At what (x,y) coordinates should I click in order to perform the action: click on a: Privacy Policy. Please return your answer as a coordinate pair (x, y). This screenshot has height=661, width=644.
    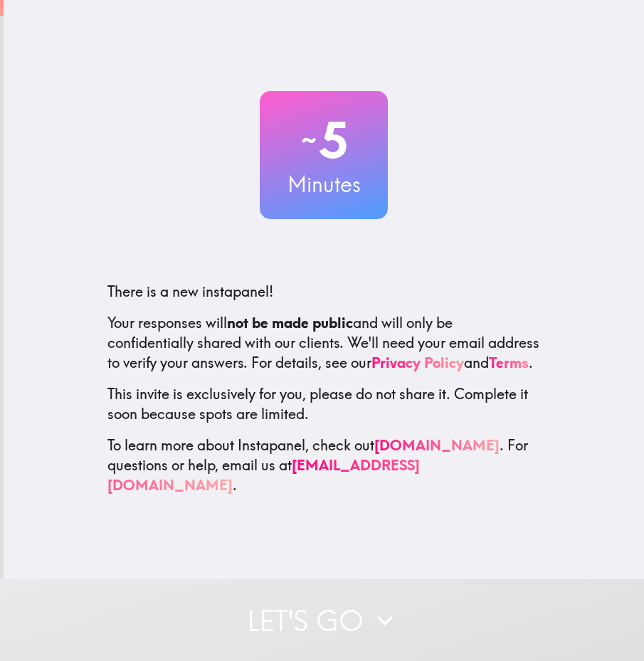
    Looking at the image, I should click on (418, 362).